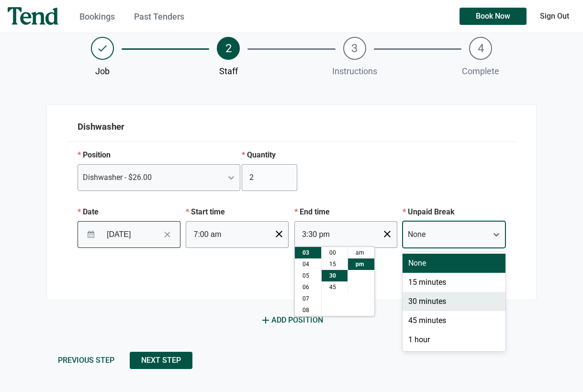 The width and height of the screenshot is (583, 392). I want to click on div: Dishwasher - $26.00, so click(117, 177).